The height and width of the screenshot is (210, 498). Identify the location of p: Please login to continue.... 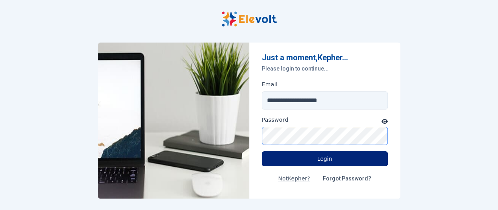
(325, 68).